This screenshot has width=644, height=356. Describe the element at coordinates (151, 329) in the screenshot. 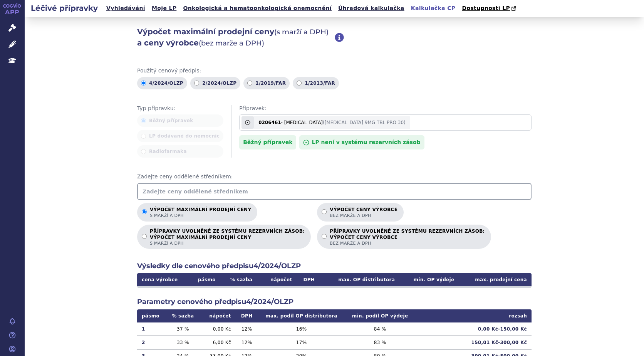

I see `td: 1` at that location.